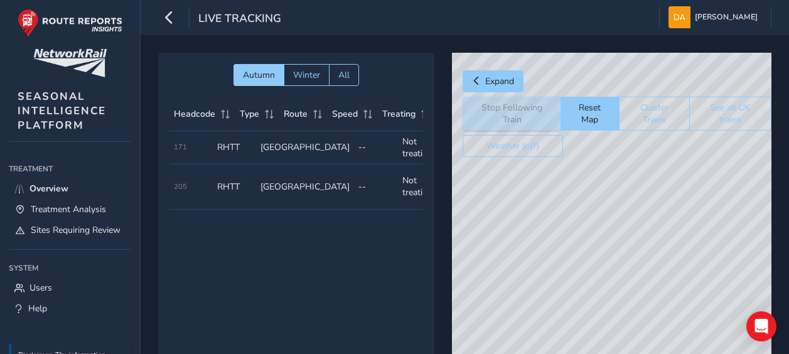 Image resolution: width=789 pixels, height=354 pixels. What do you see at coordinates (70, 169) in the screenshot?
I see `div: Treatment` at bounding box center [70, 169].